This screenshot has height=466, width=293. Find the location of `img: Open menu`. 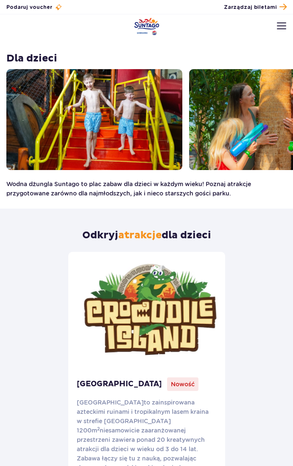

img: Open menu is located at coordinates (281, 26).